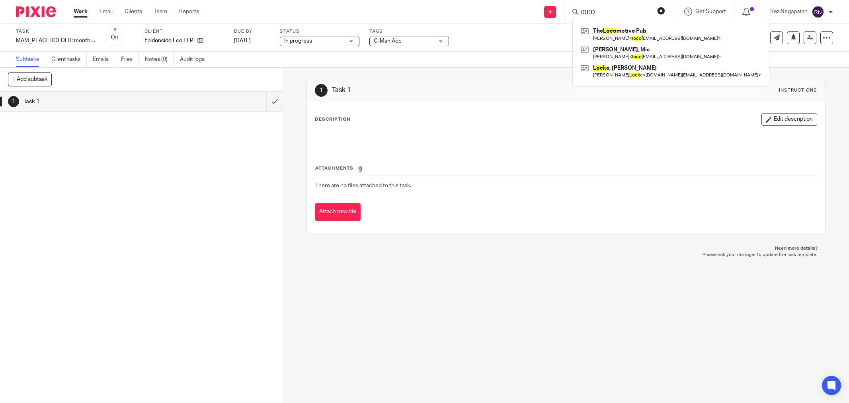 The height and width of the screenshot is (403, 849). What do you see at coordinates (184, 31) in the screenshot?
I see `label: Client` at bounding box center [184, 31].